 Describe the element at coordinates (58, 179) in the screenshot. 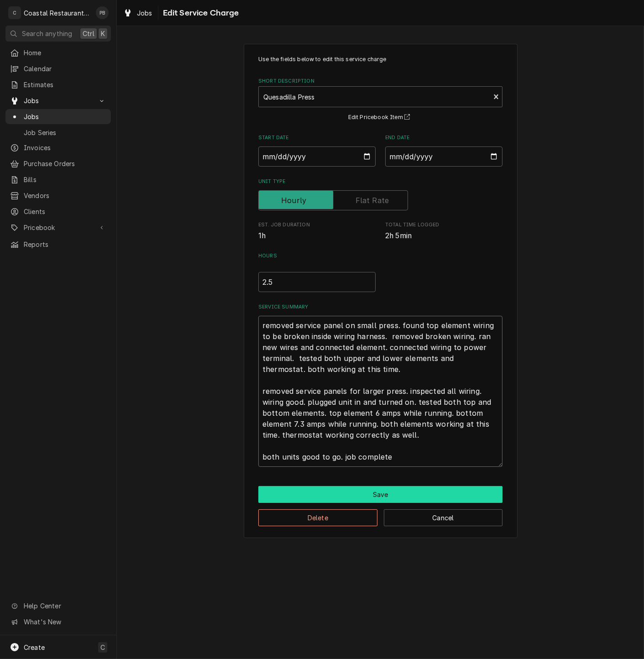

I see `a: Bills` at that location.